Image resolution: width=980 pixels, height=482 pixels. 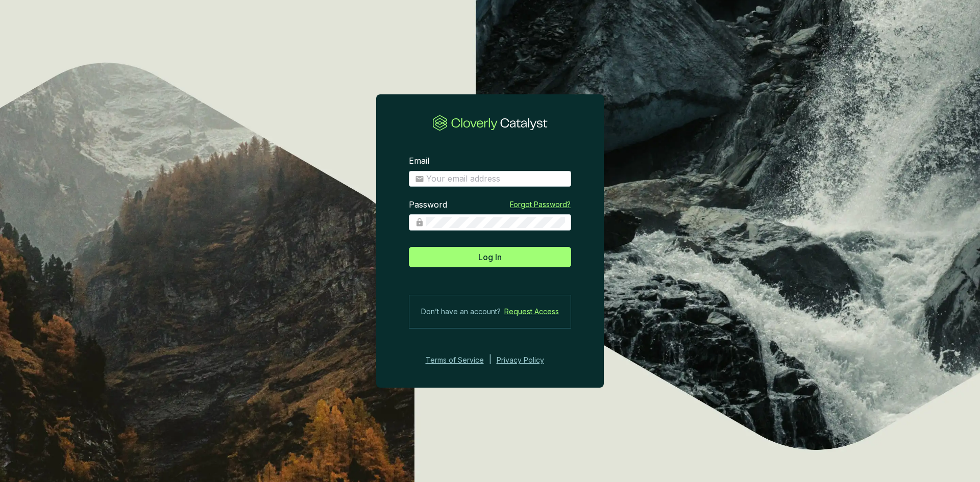 What do you see at coordinates (490, 257) in the screenshot?
I see `button: Log In` at bounding box center [490, 257].